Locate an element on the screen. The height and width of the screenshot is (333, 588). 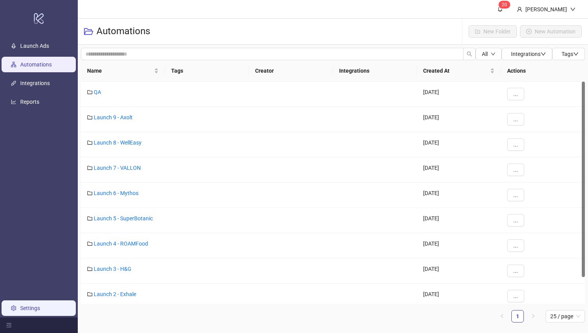
a: Launch 6 - Mythos is located at coordinates (116, 193).